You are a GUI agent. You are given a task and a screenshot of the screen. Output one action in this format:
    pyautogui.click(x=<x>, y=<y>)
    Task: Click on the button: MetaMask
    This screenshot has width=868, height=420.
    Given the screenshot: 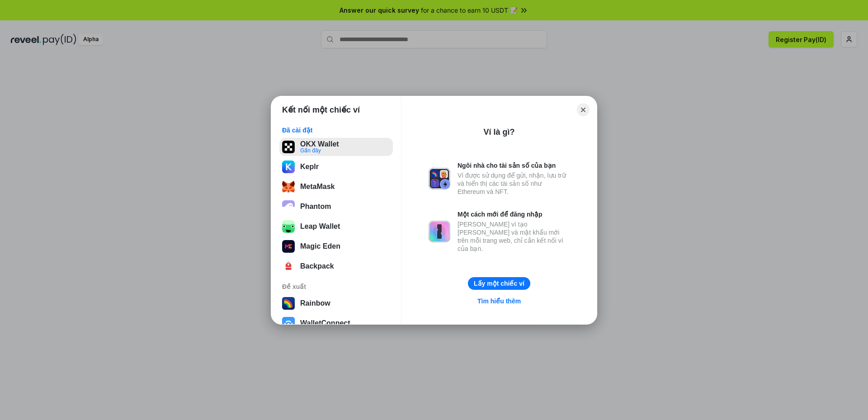 What is the action you would take?
    pyautogui.click(x=336, y=187)
    